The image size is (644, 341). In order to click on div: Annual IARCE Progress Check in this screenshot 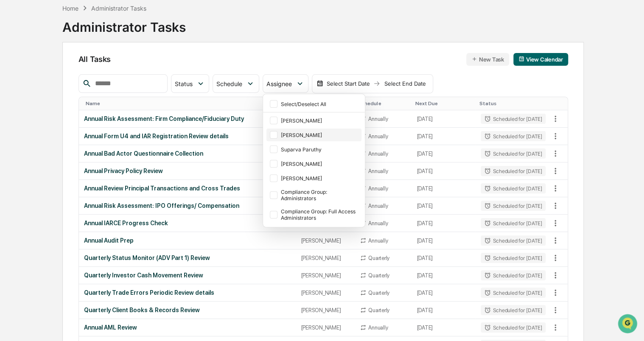, I will do `click(188, 223)`.